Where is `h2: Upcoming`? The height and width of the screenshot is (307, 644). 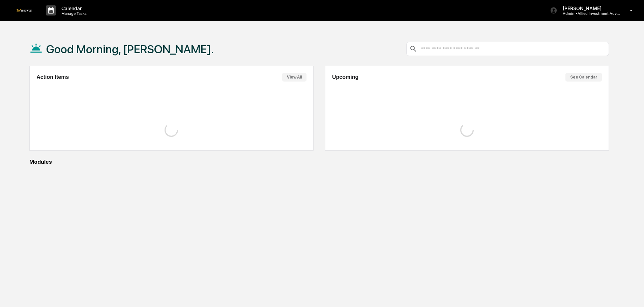
h2: Upcoming is located at coordinates (346, 77).